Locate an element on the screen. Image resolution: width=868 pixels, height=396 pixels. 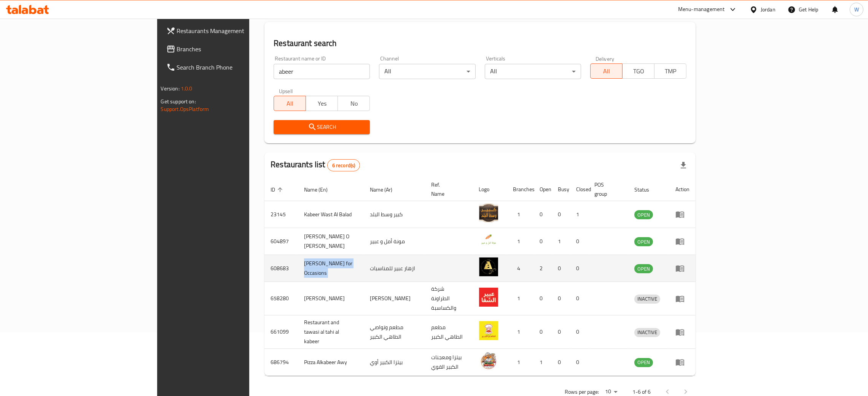
td: 4 is located at coordinates (520, 268).